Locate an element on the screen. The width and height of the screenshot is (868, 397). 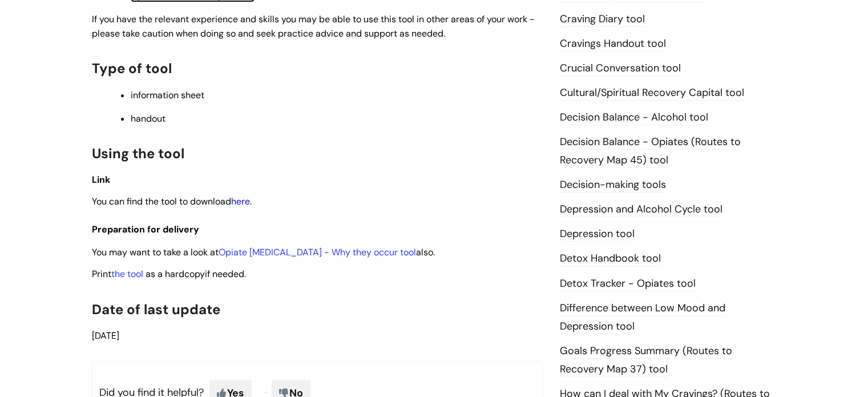
a: Detox Tracker - Opiates tool is located at coordinates (628, 284).